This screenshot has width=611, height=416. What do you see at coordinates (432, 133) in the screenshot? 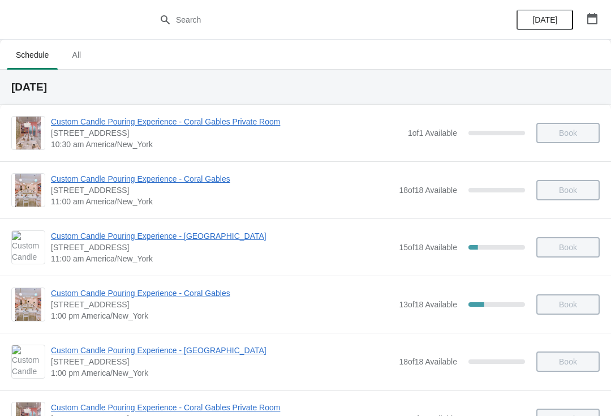
I see `span: 1 of 1 Available` at bounding box center [432, 133].